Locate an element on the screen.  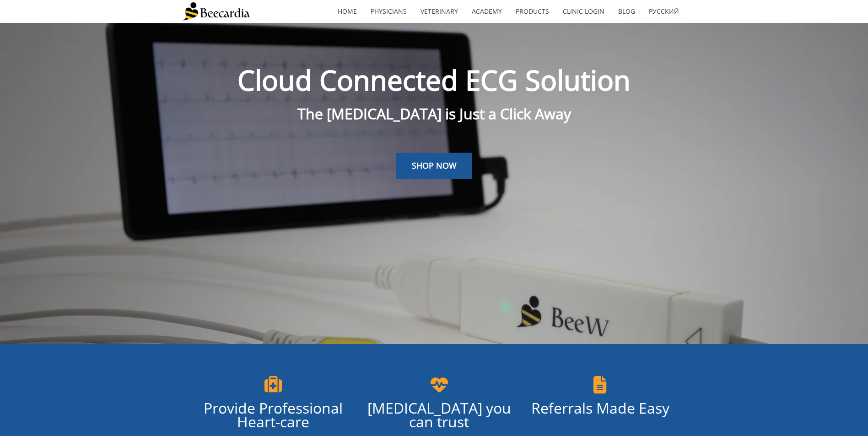
a: Русский is located at coordinates (663, 11).